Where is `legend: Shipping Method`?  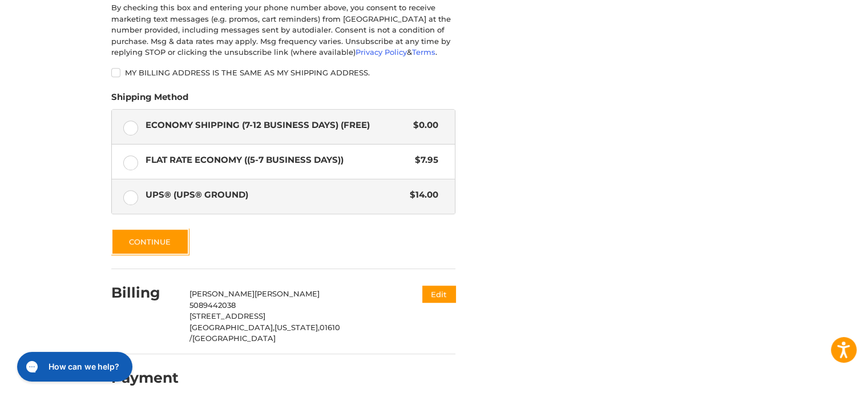
legend: Shipping Method is located at coordinates (150, 100).